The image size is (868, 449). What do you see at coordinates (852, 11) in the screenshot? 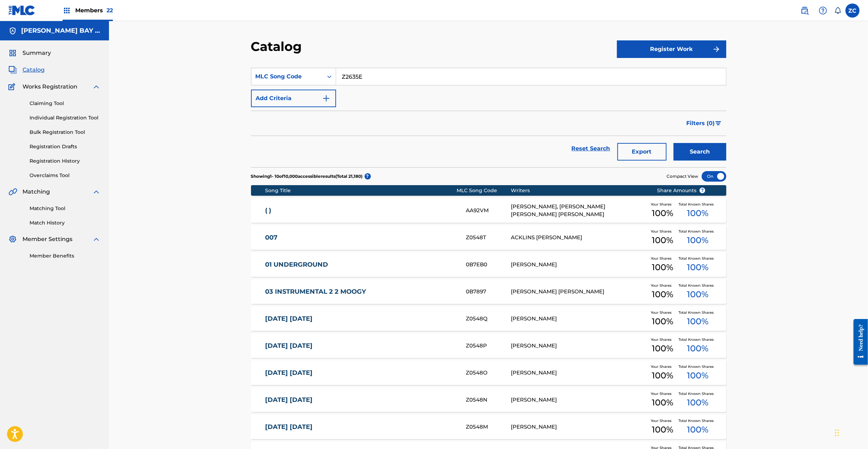
I see `div: User Menu` at bounding box center [852, 11].